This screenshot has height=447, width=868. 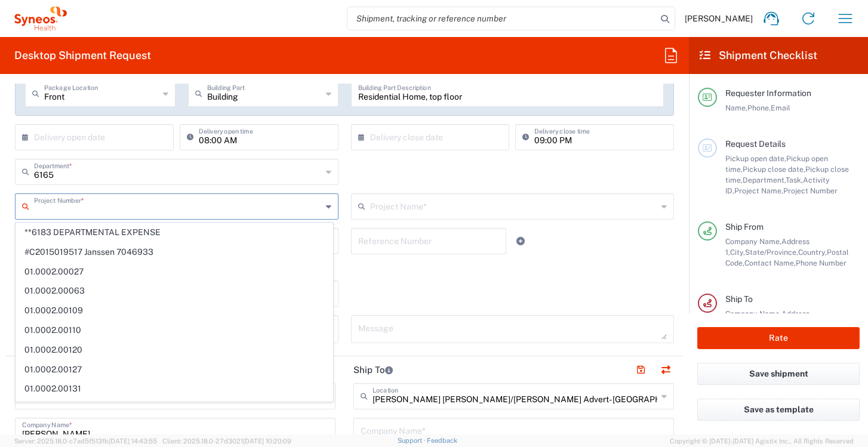 I want to click on span: Department,, so click(x=764, y=180).